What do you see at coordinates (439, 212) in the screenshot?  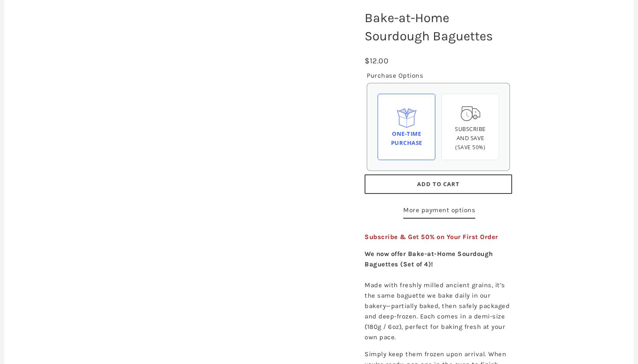 I see `a: More payment options` at bounding box center [439, 212].